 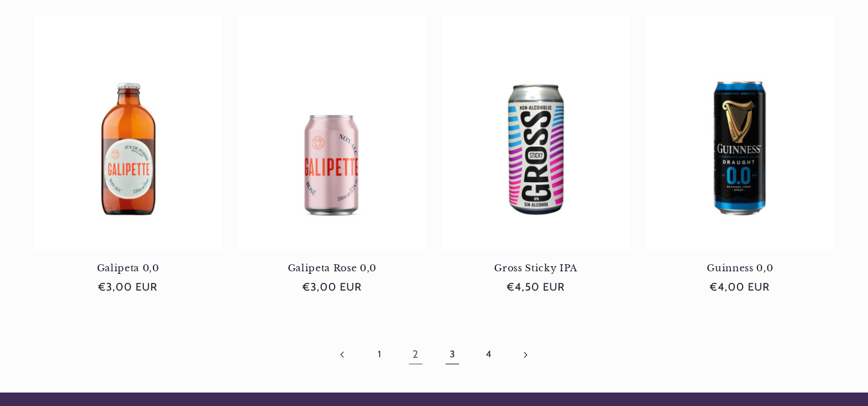 I want to click on a: Galipeta Rose 0,0, so click(x=332, y=269).